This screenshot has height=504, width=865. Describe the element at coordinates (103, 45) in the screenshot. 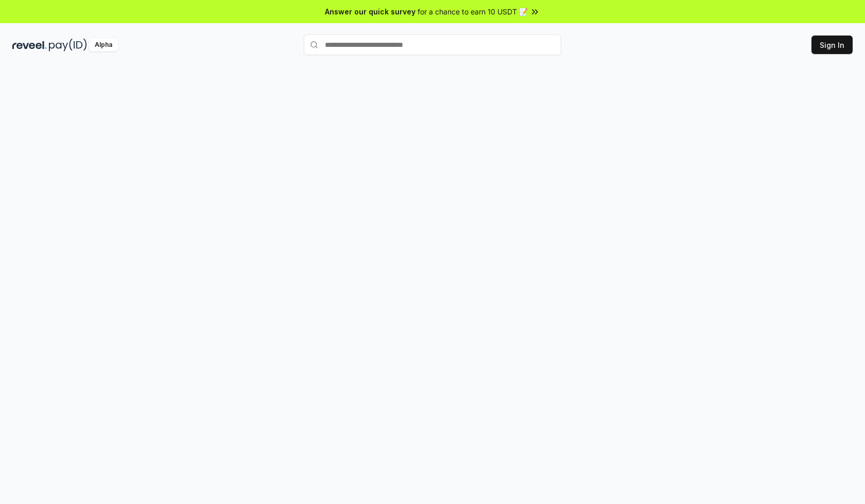

I see `div: Alpha` at that location.